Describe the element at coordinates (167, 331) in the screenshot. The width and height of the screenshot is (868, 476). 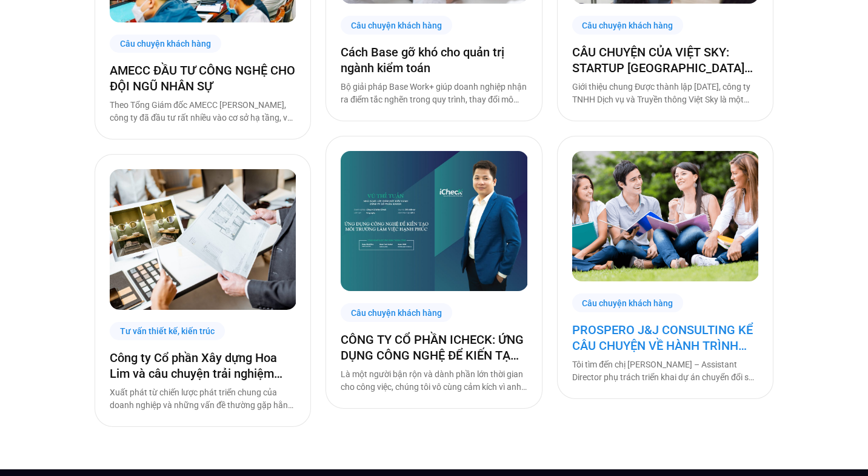
I see `div: Tư vấn thiết kế, kiến trúc` at that location.